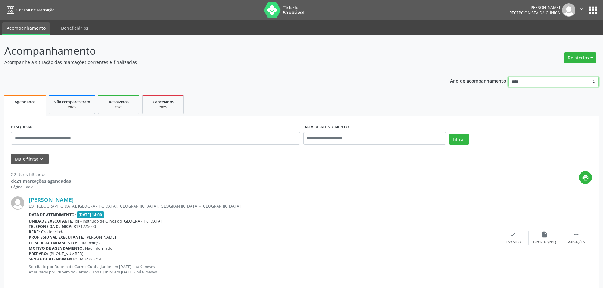 This screenshot has height=288, width=603. Describe the element at coordinates (512, 243) in the screenshot. I see `div: Resolvido` at that location.